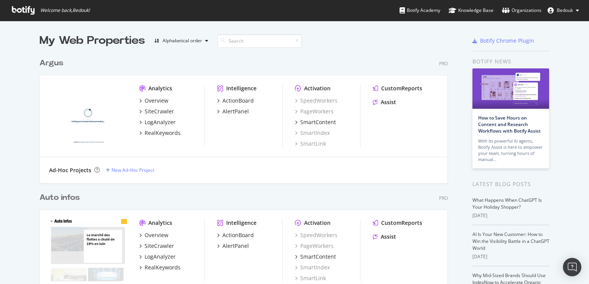 The width and height of the screenshot is (589, 284). Describe the element at coordinates (133, 170) in the screenshot. I see `div: New Ad-Hoc Project` at that location.